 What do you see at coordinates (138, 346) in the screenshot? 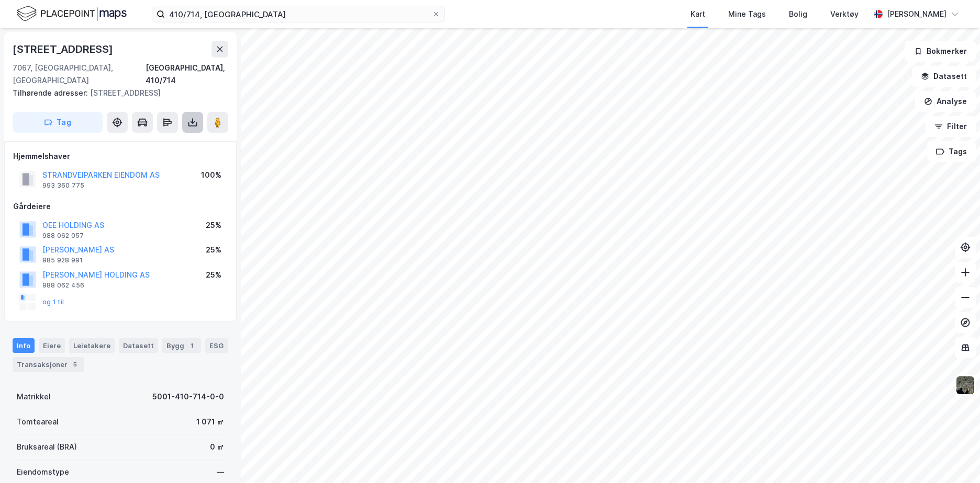
I see `div: Datasett` at bounding box center [138, 346].